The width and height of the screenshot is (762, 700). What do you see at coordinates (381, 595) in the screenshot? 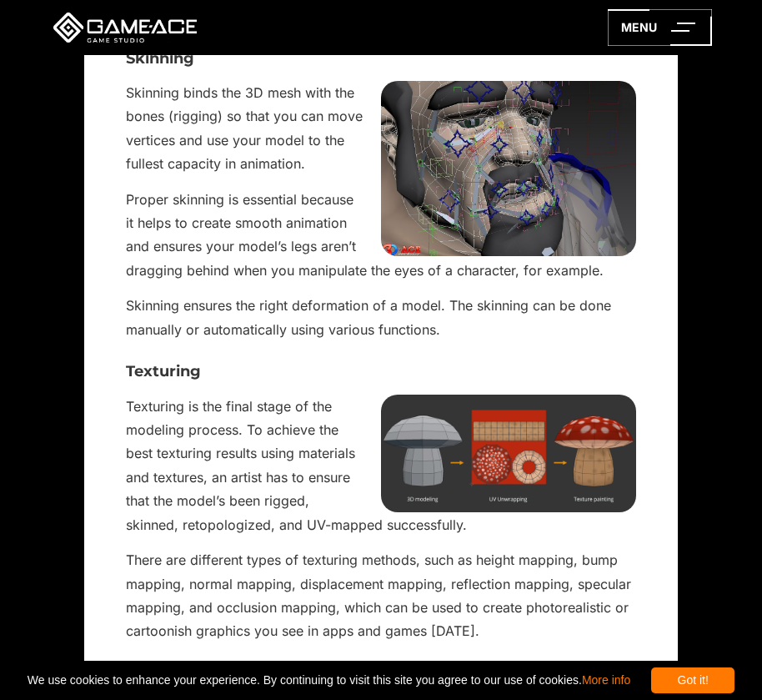
I see `p: There are different types of texturing methods, such as height mapping, bump mapping, normal mapp...` at bounding box center [381, 595].